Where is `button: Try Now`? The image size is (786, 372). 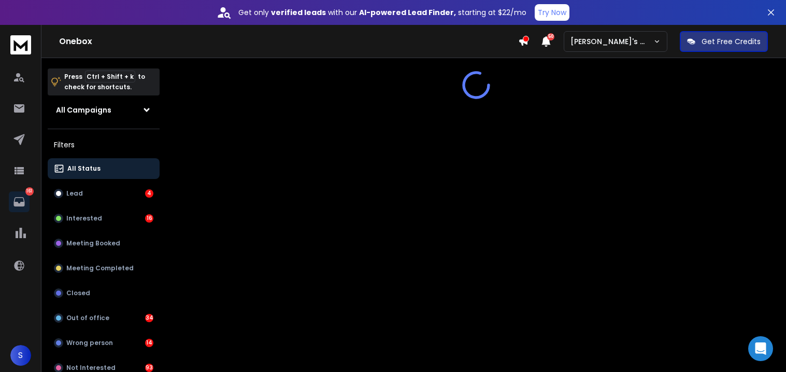
button: Try Now is located at coordinates (552, 12).